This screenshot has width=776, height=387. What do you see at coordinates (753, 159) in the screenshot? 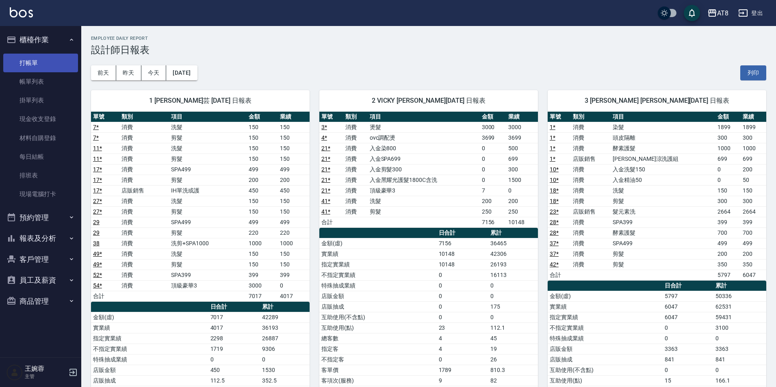
I see `td: 699` at bounding box center [753, 159].